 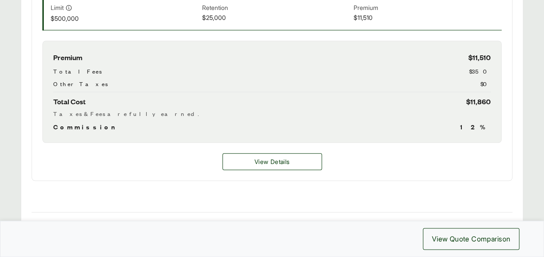 I want to click on button: View Quote Comparison, so click(x=471, y=239).